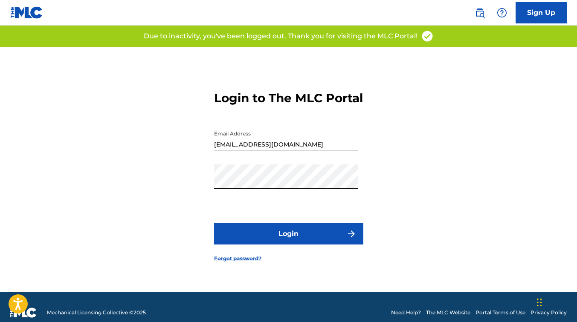 Image resolution: width=577 pixels, height=322 pixels. Describe the element at coordinates (448, 313) in the screenshot. I see `a: The MLC Website` at that location.